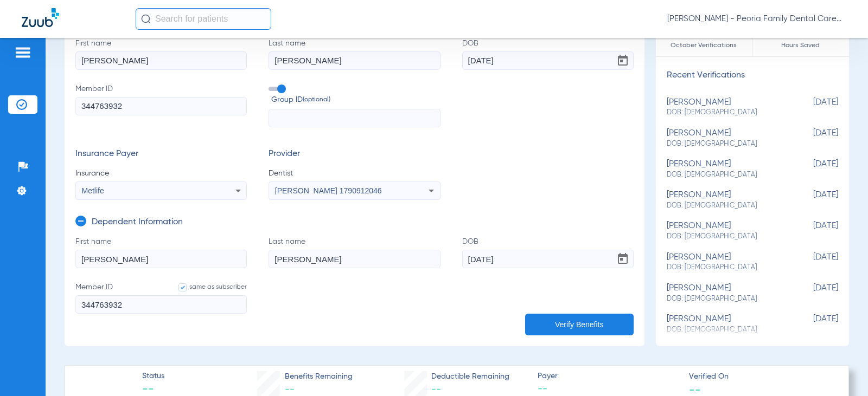 This screenshot has width=868, height=396. Describe the element at coordinates (609, 376) in the screenshot. I see `span: Payer` at that location.